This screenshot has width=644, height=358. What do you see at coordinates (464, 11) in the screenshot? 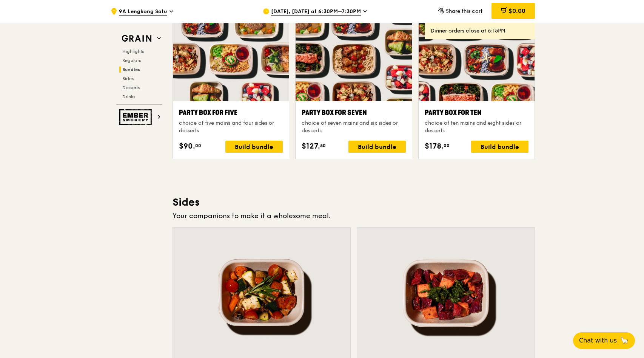
I see `span: Share this cart` at bounding box center [464, 11].